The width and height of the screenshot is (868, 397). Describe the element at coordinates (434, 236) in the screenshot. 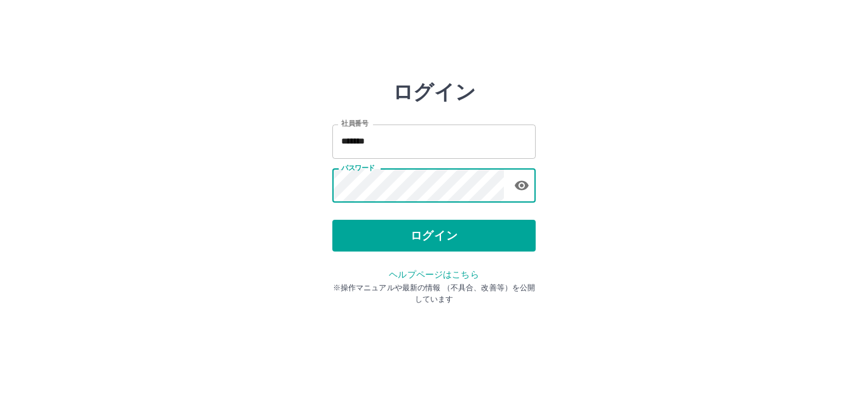

I see `button: ログイン` at that location.